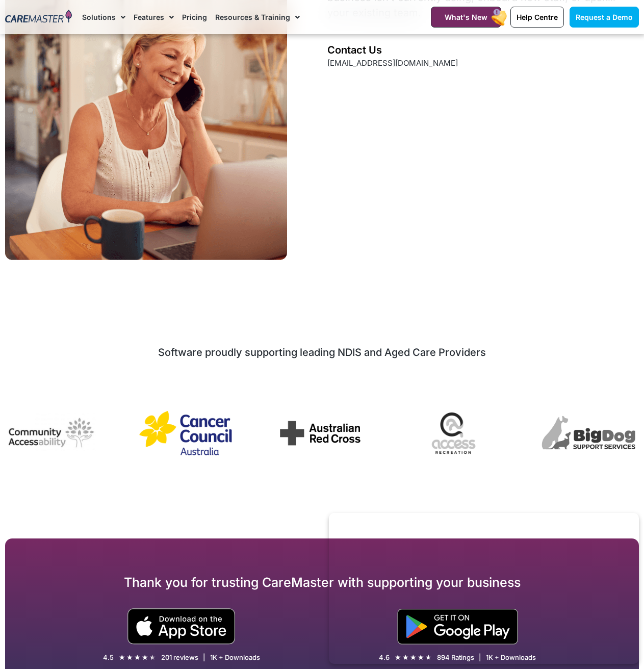  What do you see at coordinates (466, 17) in the screenshot?
I see `span: What's New` at bounding box center [466, 17].